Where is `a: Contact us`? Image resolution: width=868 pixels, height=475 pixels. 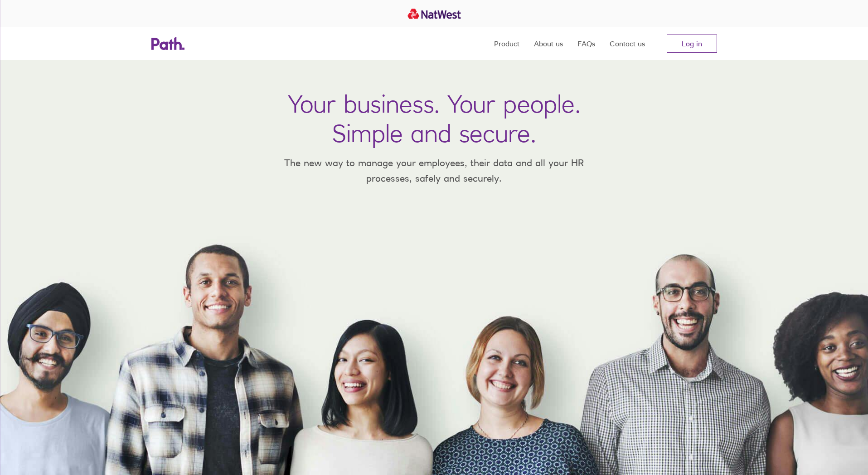 a: Contact us is located at coordinates (627, 44).